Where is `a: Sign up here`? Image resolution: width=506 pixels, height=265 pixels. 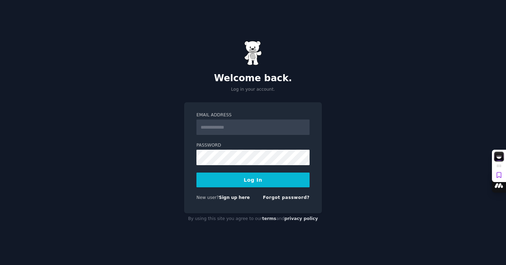 a: Sign up here is located at coordinates (235, 198).